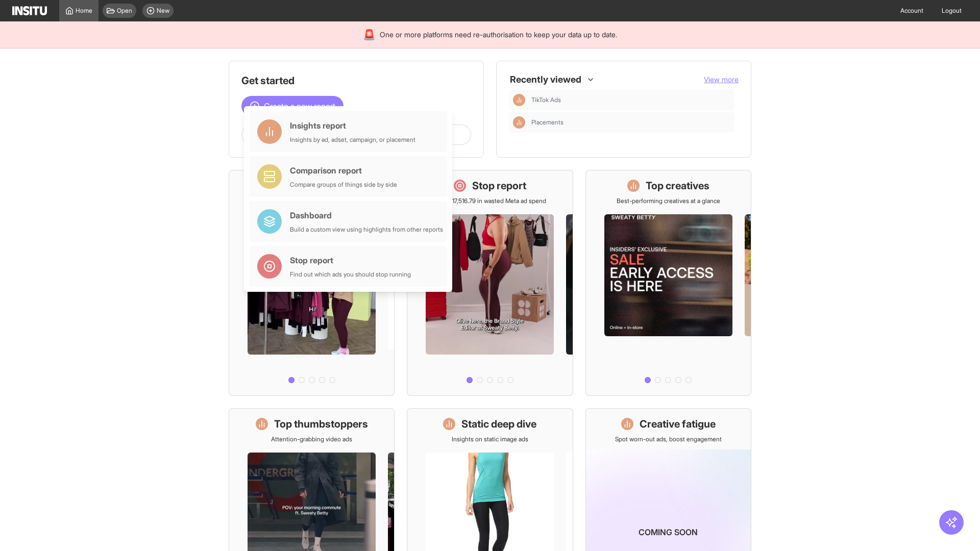 The image size is (980, 551). Describe the element at coordinates (299, 106) in the screenshot. I see `span: Create a new report` at that location.